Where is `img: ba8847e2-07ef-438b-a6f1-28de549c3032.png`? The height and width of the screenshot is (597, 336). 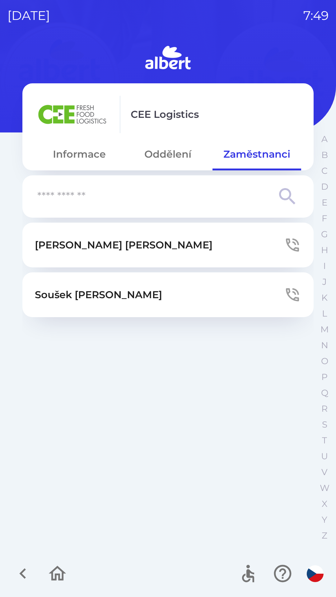
img: ba8847e2-07ef-438b-a6f1-28de549c3032.png is located at coordinates (72, 114).